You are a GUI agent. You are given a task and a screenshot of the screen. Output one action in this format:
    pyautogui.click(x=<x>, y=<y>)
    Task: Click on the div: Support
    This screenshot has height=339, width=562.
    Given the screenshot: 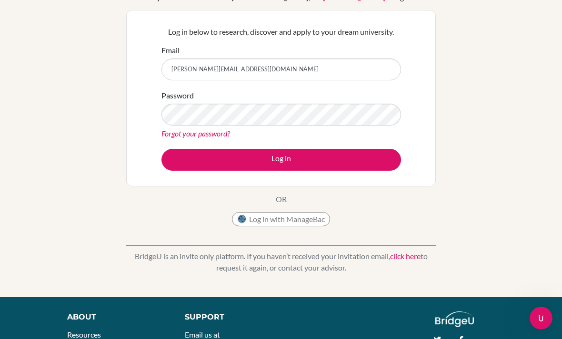 What is the action you would take?
    pyautogui.click(x=228, y=318)
    